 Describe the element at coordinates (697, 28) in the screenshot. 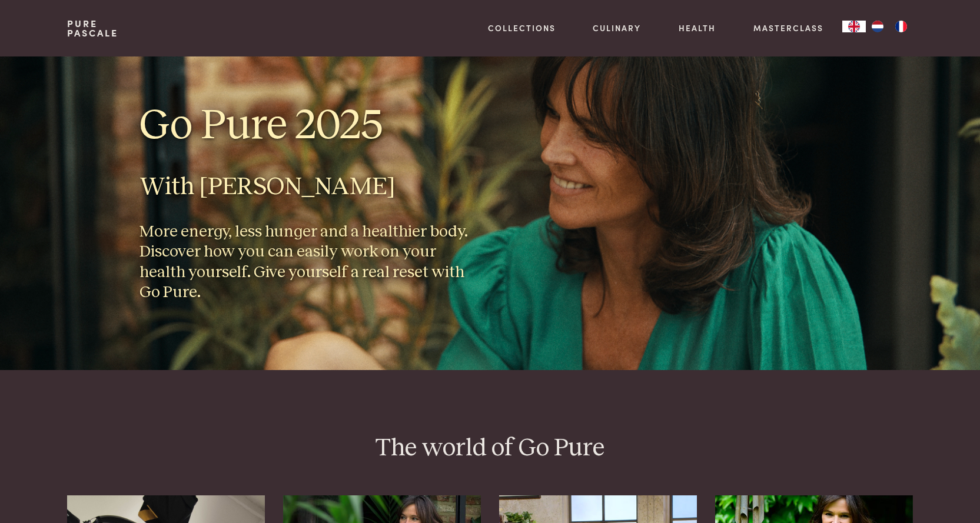

I see `a: Health` at that location.